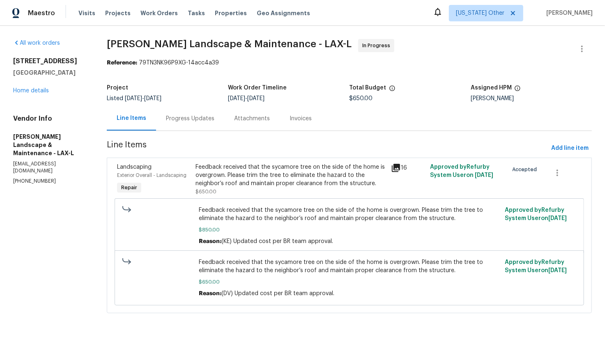 The image size is (605, 344). I want to click on span: Listed, so click(134, 99).